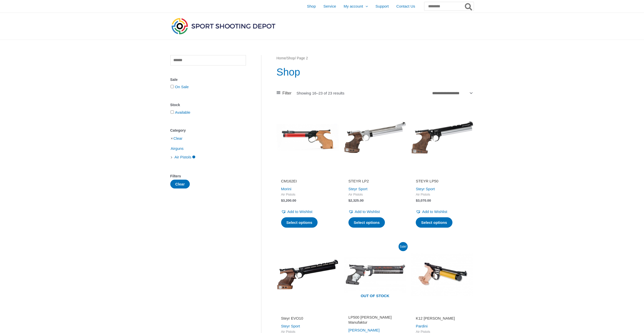 Image resolution: width=644 pixels, height=333 pixels. What do you see at coordinates (307, 318) in the screenshot?
I see `h2: Steyr EVO10` at bounding box center [307, 318].